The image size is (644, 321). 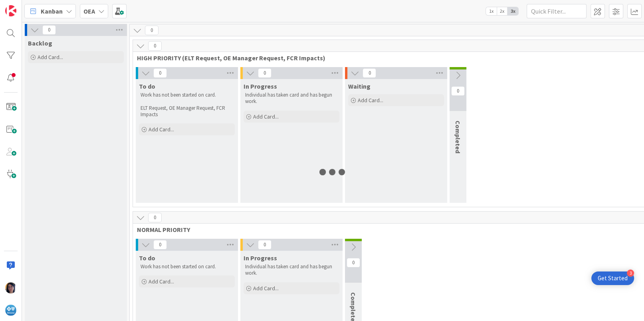 I want to click on input: Quick Filter..., so click(x=557, y=11).